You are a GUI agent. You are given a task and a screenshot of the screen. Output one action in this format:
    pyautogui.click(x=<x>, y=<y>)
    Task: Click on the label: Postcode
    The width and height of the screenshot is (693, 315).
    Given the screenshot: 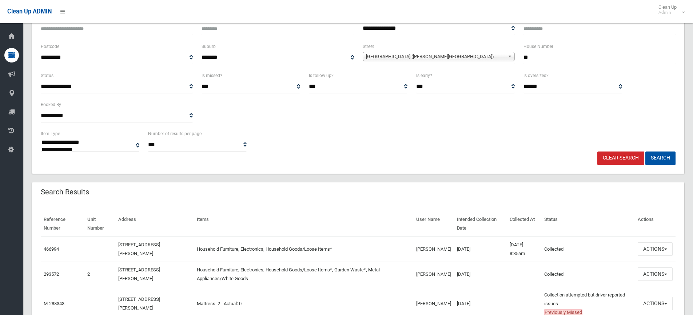 What is the action you would take?
    pyautogui.click(x=50, y=47)
    